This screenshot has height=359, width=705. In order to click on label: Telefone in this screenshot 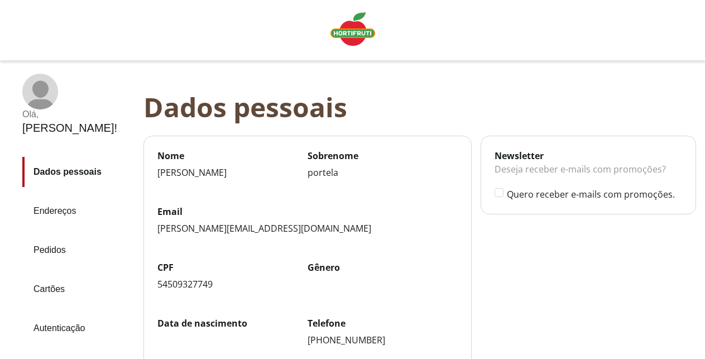, I will do `click(383, 323)`.